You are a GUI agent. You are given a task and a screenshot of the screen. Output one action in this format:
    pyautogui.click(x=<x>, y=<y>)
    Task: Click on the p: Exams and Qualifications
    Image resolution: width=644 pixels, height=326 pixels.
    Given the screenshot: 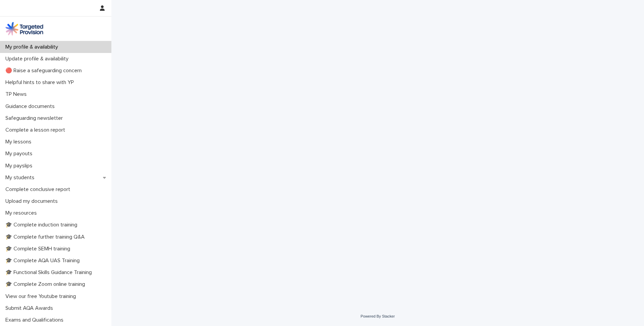 What is the action you would take?
    pyautogui.click(x=36, y=320)
    